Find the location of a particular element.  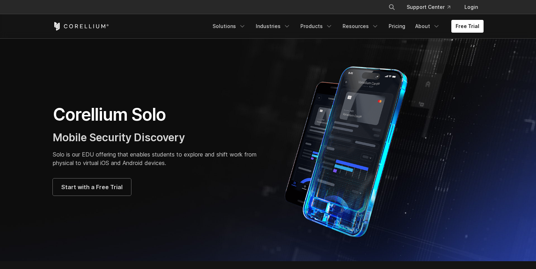

a: Start with a Free Trial is located at coordinates (92, 187).